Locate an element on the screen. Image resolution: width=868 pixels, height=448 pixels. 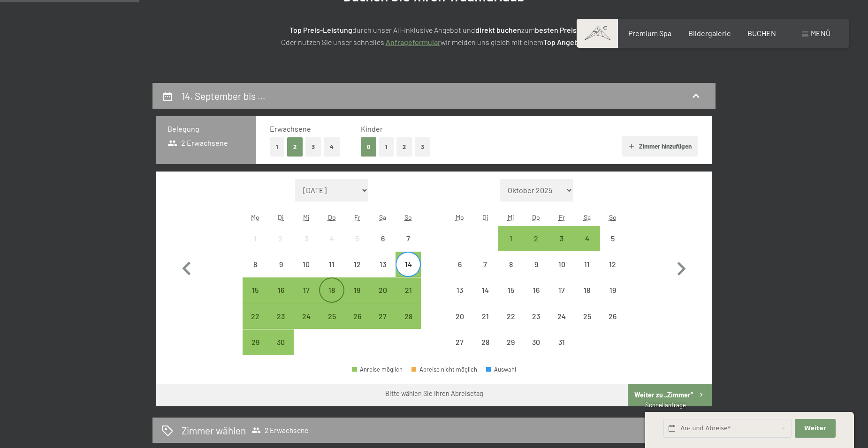
div: Auswahl is located at coordinates (501, 370).